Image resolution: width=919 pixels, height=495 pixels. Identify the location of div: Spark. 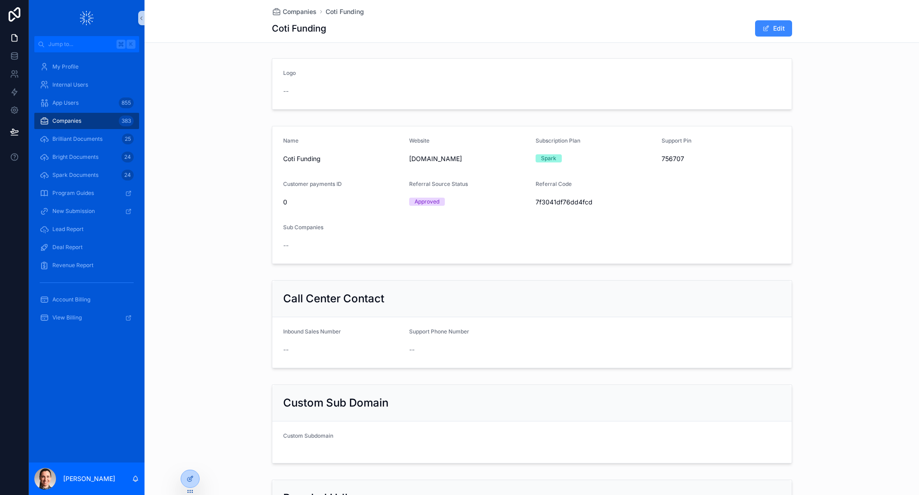
(549, 159).